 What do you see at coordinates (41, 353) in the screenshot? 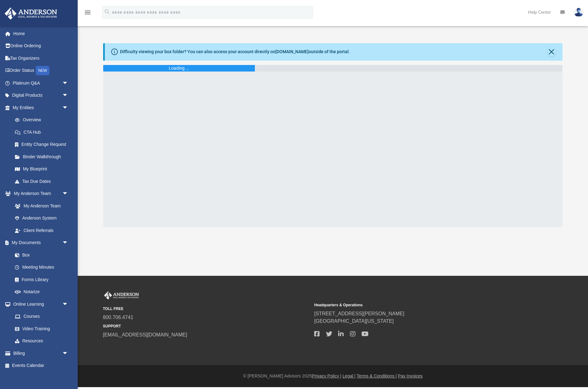
I see `a: Billingarrow_drop_down` at bounding box center [41, 353].